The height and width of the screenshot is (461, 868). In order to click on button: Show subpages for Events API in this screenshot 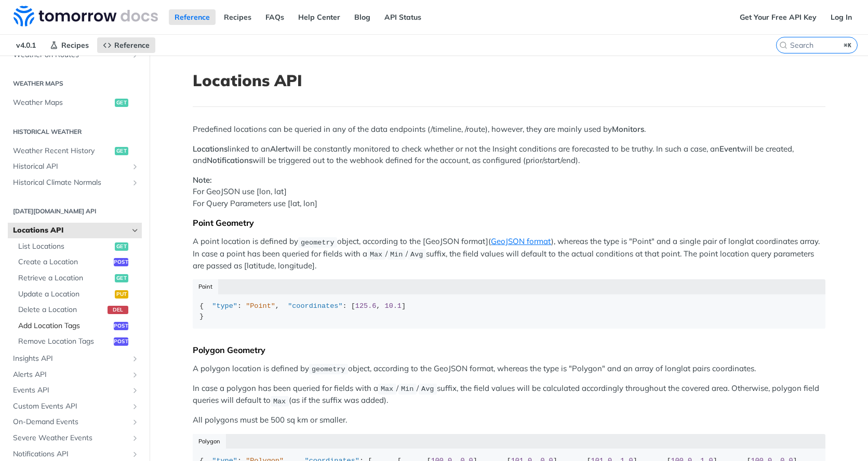, I will do `click(135, 391)`.